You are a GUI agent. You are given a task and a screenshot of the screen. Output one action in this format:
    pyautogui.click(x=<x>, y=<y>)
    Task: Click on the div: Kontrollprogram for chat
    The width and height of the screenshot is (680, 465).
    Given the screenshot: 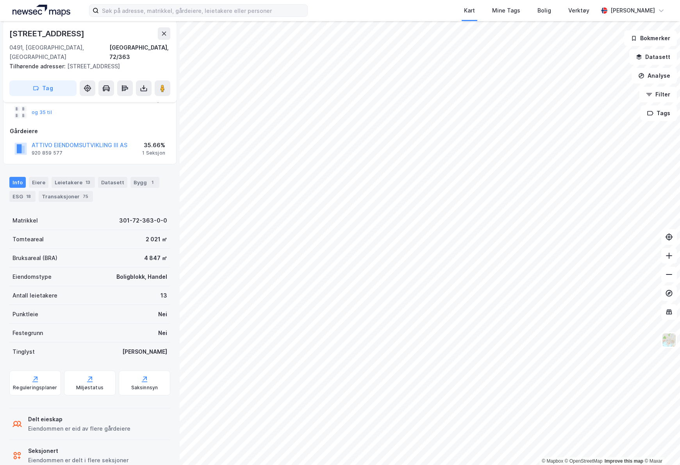 What is the action you would take?
    pyautogui.click(x=660, y=446)
    